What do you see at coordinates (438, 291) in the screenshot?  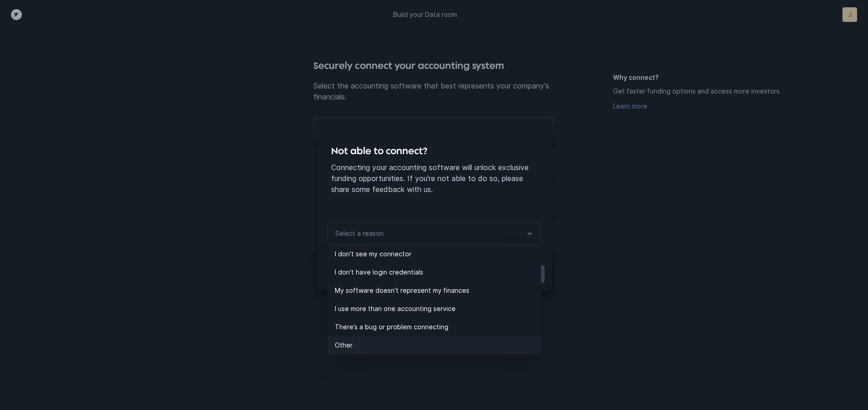 I see `p: My software doesn’t represent my finances` at bounding box center [438, 291].